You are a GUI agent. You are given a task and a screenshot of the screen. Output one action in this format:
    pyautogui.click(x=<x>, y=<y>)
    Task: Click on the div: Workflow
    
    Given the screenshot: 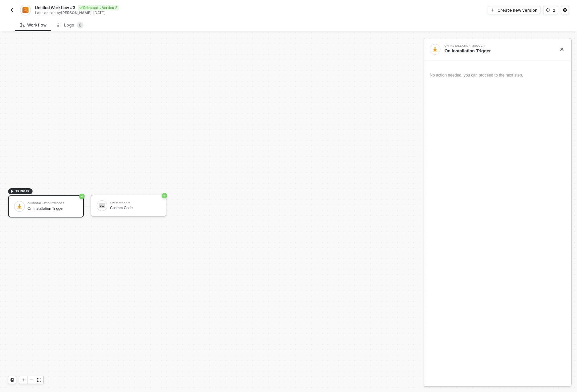 What is the action you would take?
    pyautogui.click(x=33, y=26)
    